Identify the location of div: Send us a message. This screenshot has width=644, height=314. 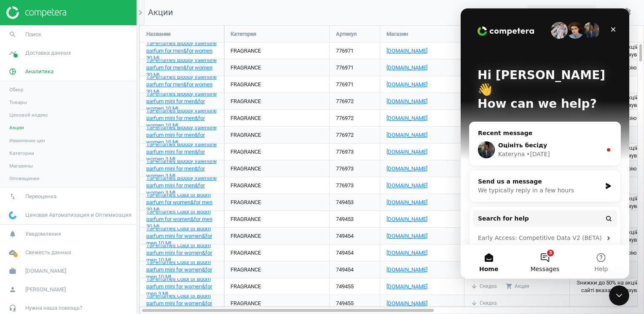
(79, 173).